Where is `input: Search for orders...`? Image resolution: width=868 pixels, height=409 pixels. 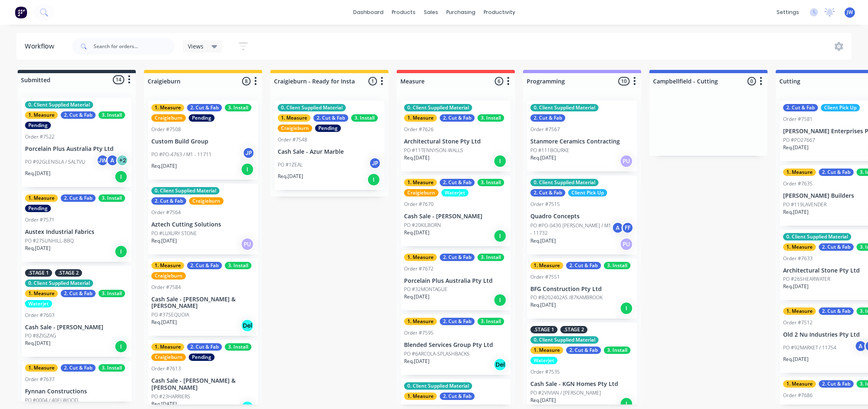 input: Search for orders... is located at coordinates (135, 46).